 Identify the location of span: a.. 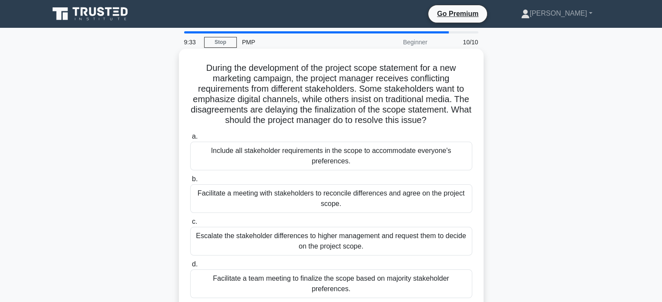
(194, 136).